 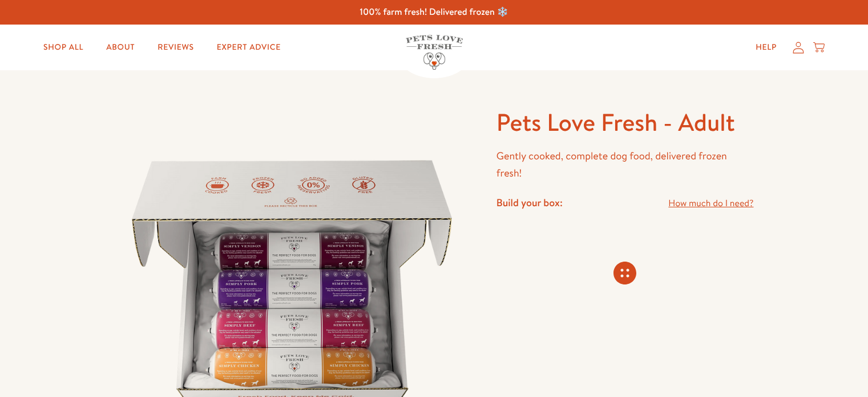 What do you see at coordinates (121, 47) in the screenshot?
I see `a: About` at bounding box center [121, 47].